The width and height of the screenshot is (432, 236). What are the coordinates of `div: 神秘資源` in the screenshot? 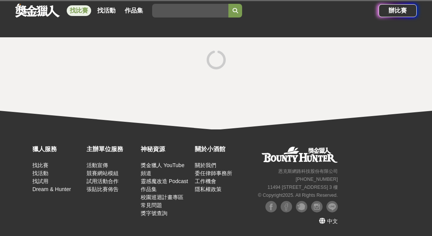 It's located at (166, 149).